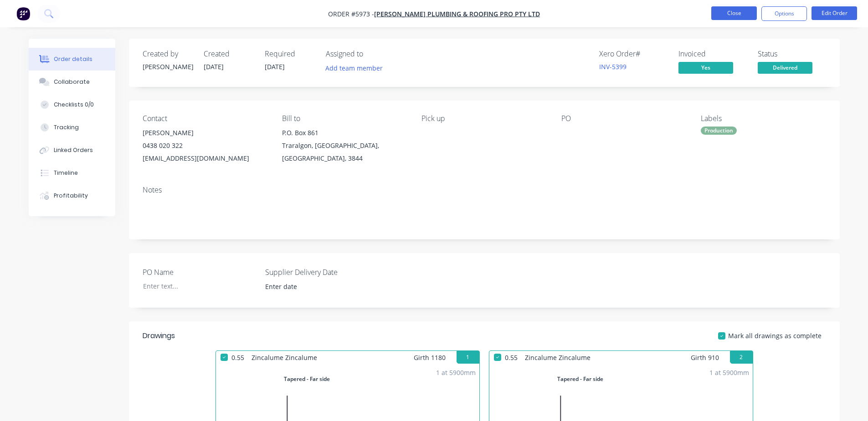 Image resolution: width=868 pixels, height=421 pixels. I want to click on span: Mark all drawings as complete, so click(775, 336).